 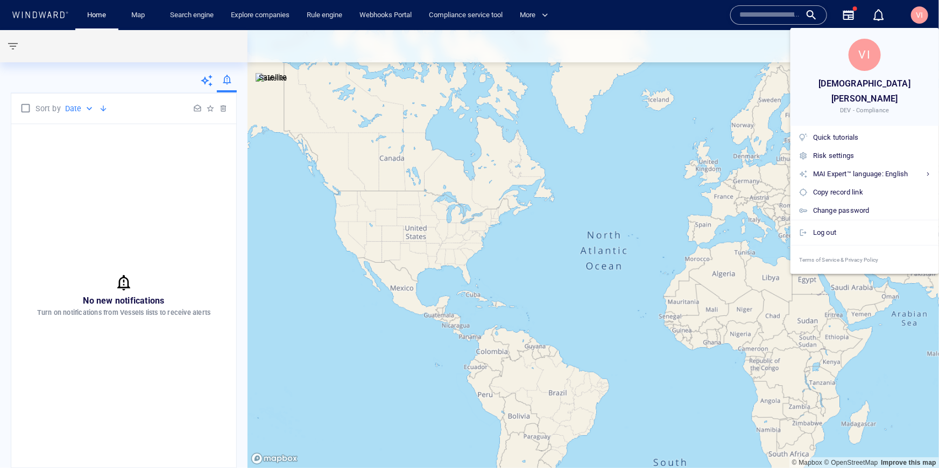 What do you see at coordinates (871, 193) in the screenshot?
I see `div: Copy record link` at bounding box center [871, 193].